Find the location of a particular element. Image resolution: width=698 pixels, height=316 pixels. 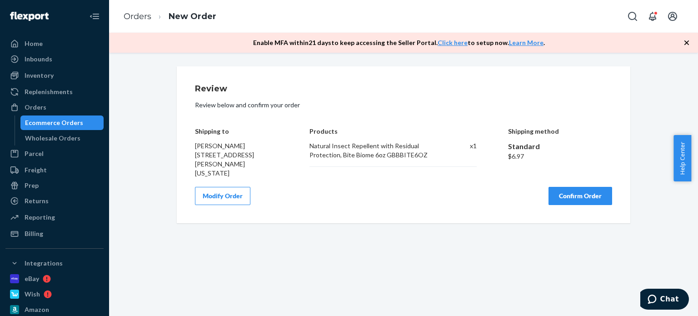

button: Confirm Order is located at coordinates (580, 196).